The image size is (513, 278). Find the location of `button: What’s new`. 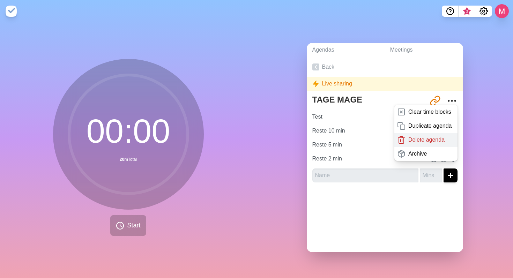

button: What’s new is located at coordinates (467, 11).